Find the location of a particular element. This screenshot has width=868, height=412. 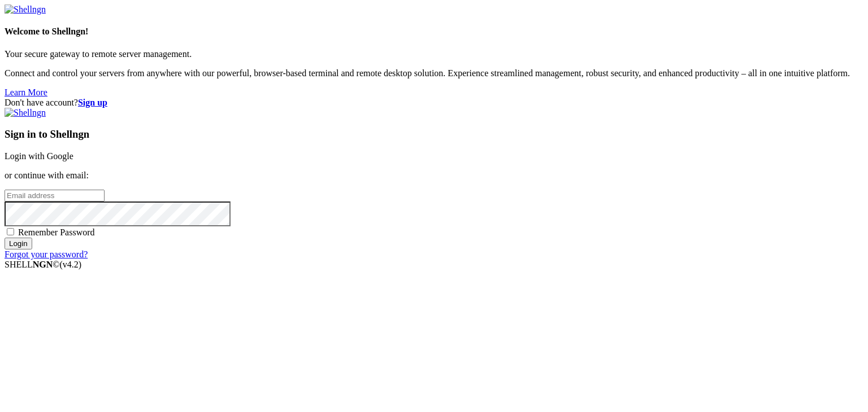

span: Remember Password is located at coordinates (56, 232).